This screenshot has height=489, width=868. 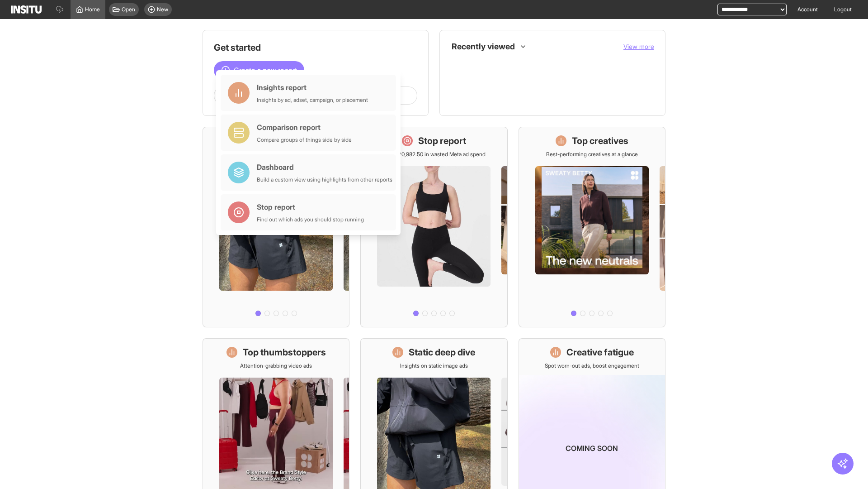 What do you see at coordinates (265, 70) in the screenshot?
I see `span: Create a new report` at bounding box center [265, 70].